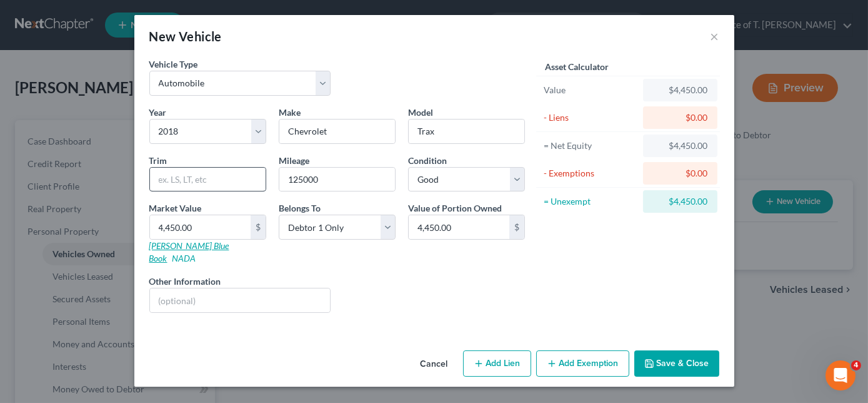 The width and height of the screenshot is (868, 403). I want to click on button: Add Lien, so click(497, 363).